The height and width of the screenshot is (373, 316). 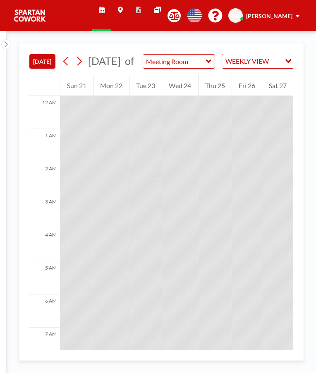 What do you see at coordinates (247, 86) in the screenshot?
I see `div: Fri 26` at bounding box center [247, 86].